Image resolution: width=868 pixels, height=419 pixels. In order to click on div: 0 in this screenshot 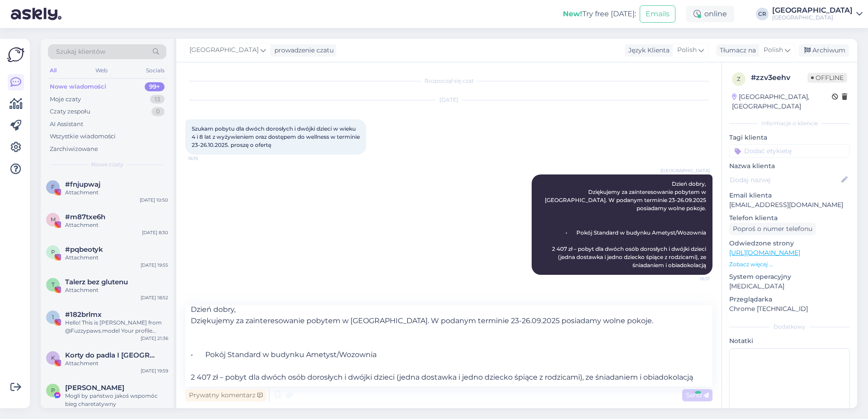, I will do `click(158, 112)`.